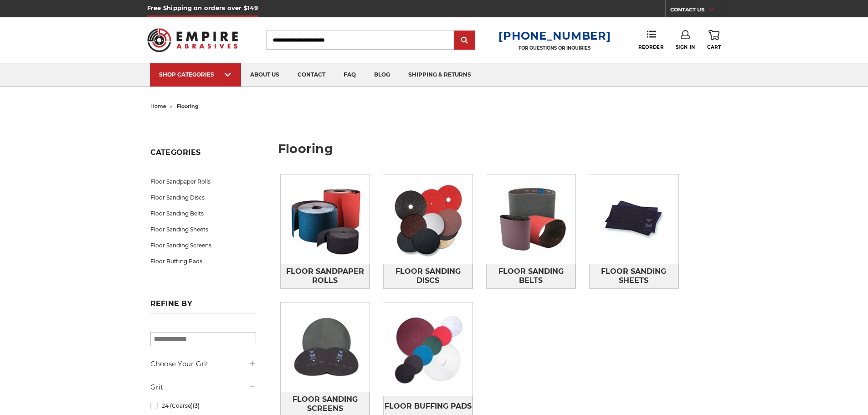  Describe the element at coordinates (203, 364) in the screenshot. I see `h5: Choose Your Grit` at that location.